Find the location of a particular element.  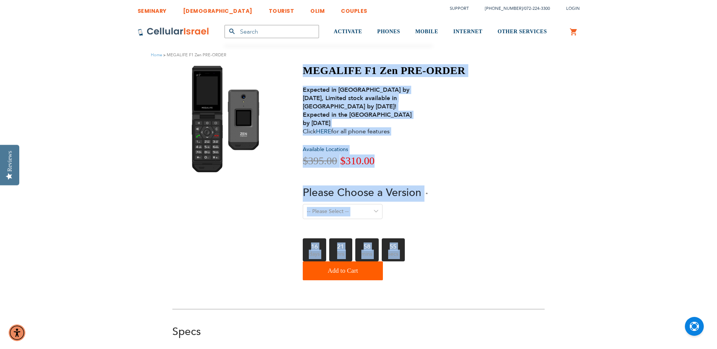

span: Add to Cart is located at coordinates (343, 271).